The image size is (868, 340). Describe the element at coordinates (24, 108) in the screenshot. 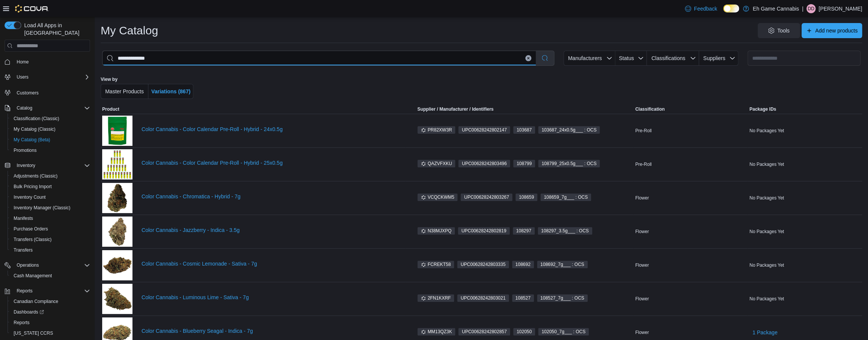

I see `span: Catalog` at that location.